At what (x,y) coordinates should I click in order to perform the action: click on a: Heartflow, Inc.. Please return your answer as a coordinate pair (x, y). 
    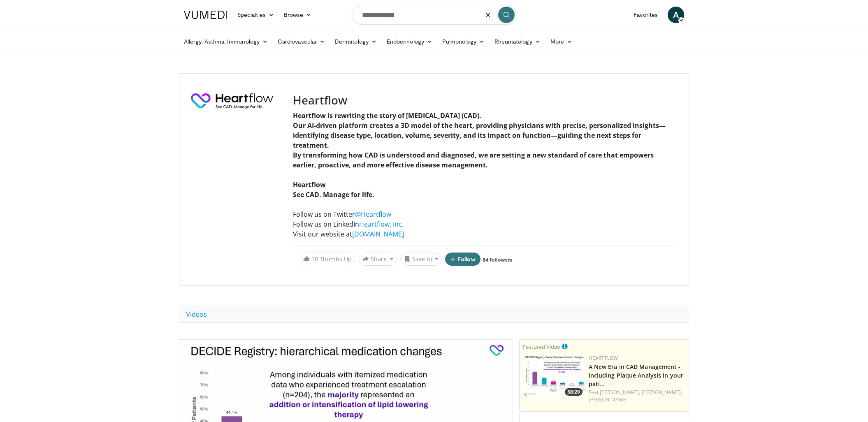
    Looking at the image, I should click on (382, 224).